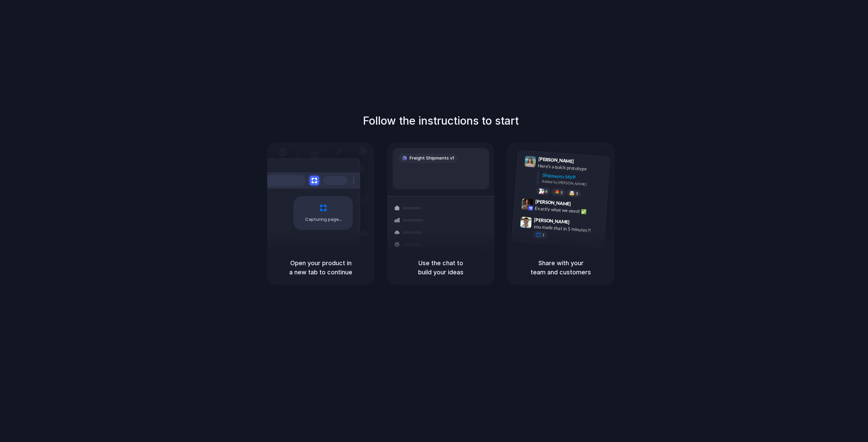 Image resolution: width=868 pixels, height=442 pixels. Describe the element at coordinates (567, 228) in the screenshot. I see `div: you made that in 5 minutes?!` at that location.